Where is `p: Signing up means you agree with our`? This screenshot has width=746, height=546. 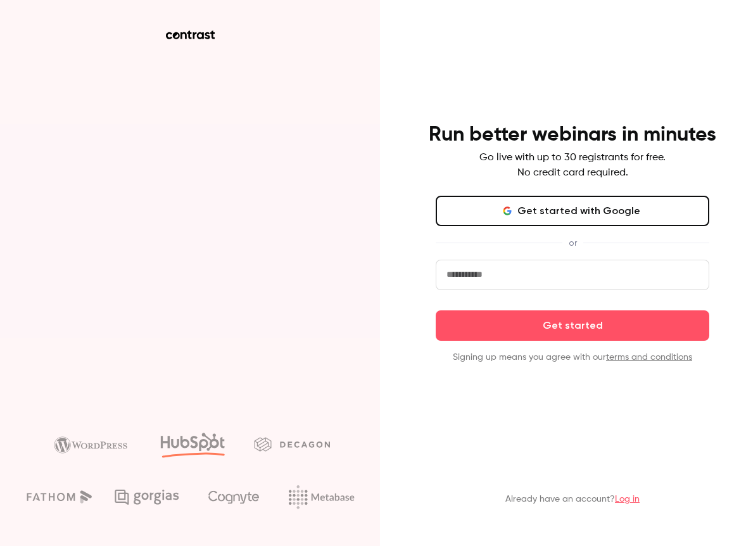
p: Signing up means you agree with our is located at coordinates (572, 357).